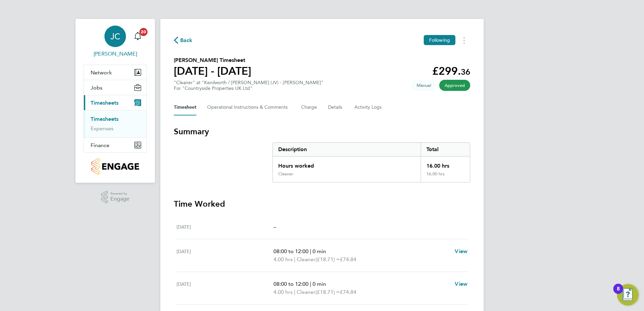  Describe the element at coordinates (104, 103) in the screenshot. I see `span: Timesheets` at that location.